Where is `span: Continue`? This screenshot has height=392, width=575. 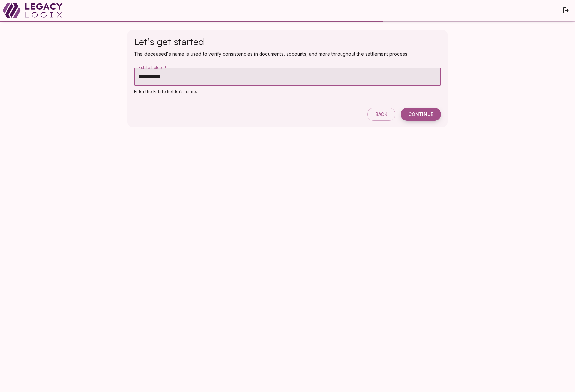
span: Continue is located at coordinates (421, 115).